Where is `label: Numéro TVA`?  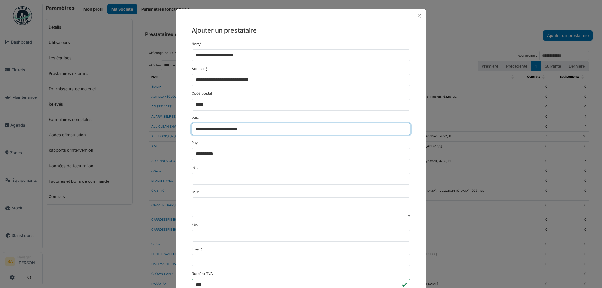
label: Numéro TVA is located at coordinates (202, 274).